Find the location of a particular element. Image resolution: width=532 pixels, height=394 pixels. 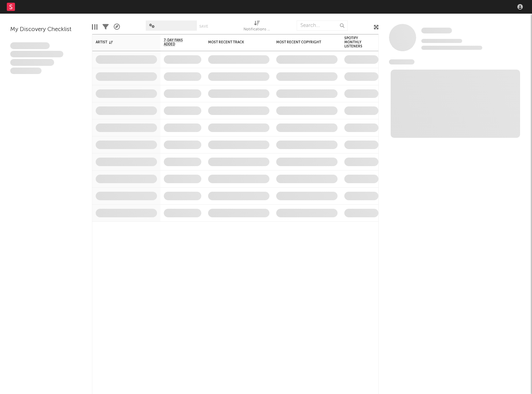

span: 0 fans last week is located at coordinates (452, 48).